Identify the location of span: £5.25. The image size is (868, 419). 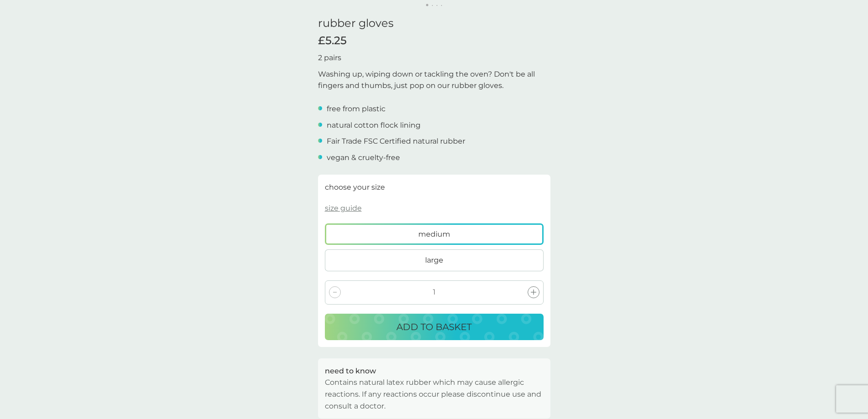
(332, 41).